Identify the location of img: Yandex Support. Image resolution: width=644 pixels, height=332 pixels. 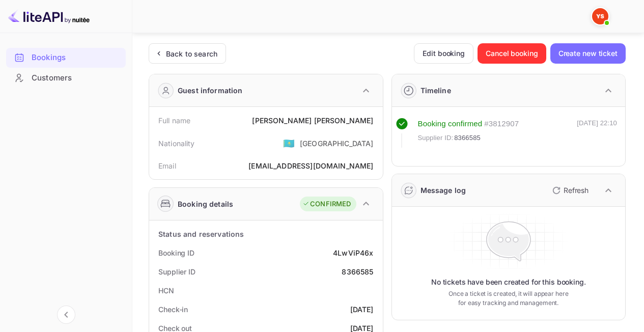
(601, 17).